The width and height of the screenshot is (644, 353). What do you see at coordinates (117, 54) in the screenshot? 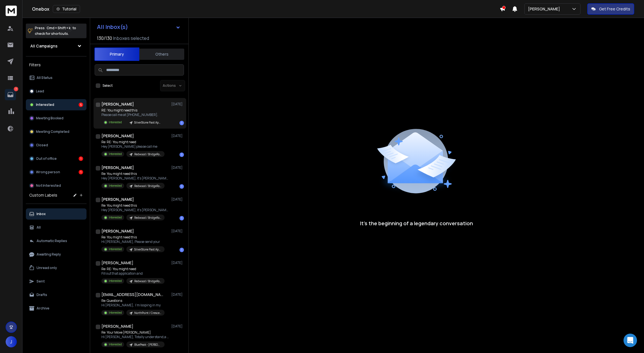
I see `button: Primary` at bounding box center [117, 54].